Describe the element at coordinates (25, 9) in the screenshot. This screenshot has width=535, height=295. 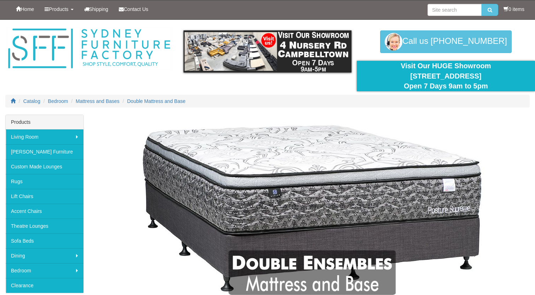
I see `a: Home` at that location.